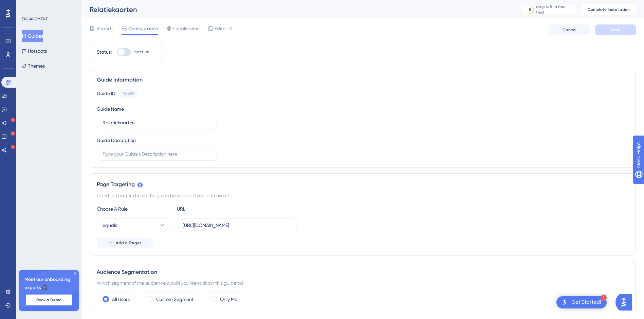 The width and height of the screenshot is (644, 319). What do you see at coordinates (238, 225) in the screenshot?
I see `input: yourwebsite.com/path` at bounding box center [238, 225].